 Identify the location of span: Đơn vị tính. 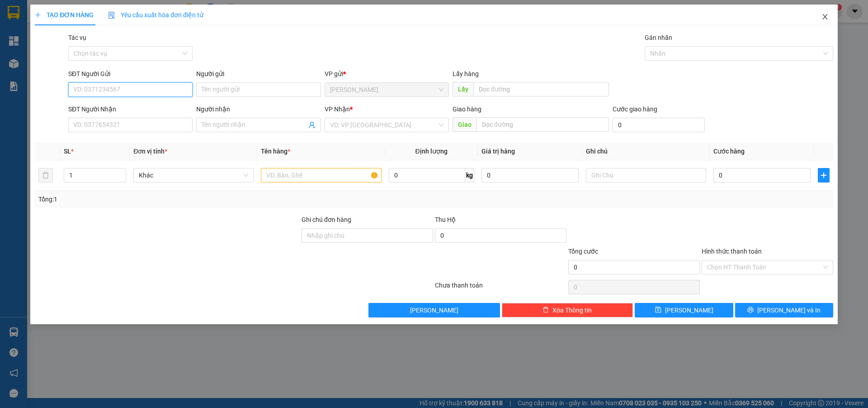
(150, 151).